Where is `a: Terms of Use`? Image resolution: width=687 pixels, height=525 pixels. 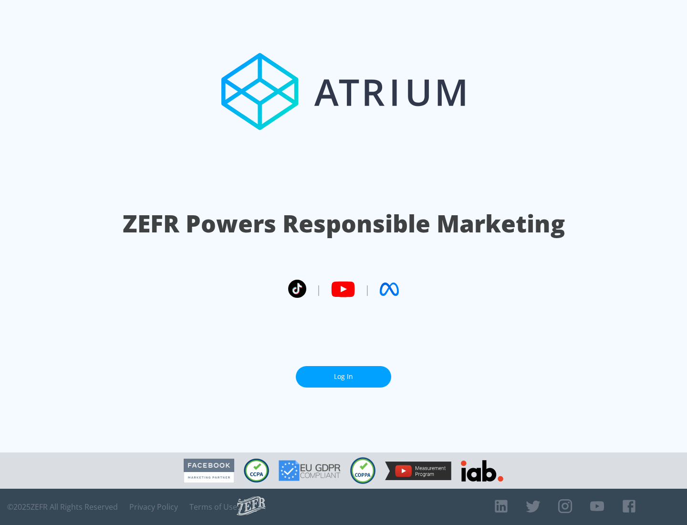 a: Terms of Use is located at coordinates (213, 507).